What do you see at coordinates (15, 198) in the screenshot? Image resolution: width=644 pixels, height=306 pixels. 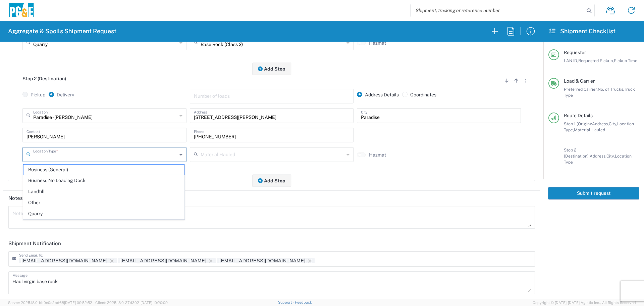 I see `h2: Notes` at bounding box center [15, 198].